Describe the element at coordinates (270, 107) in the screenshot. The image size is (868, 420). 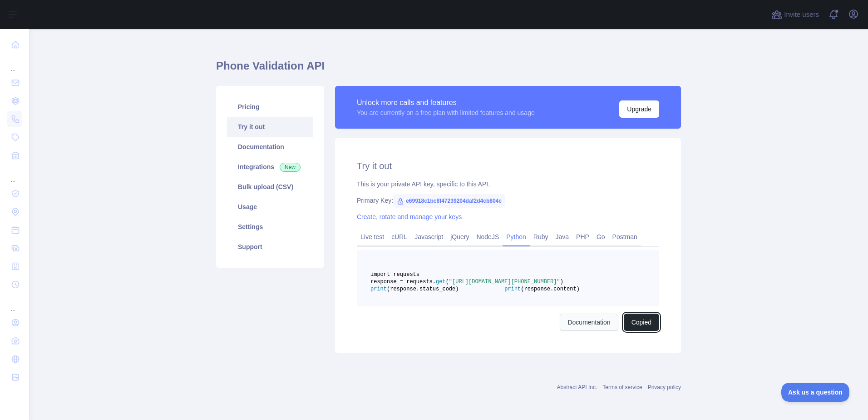
I see `a: Pricing` at that location.